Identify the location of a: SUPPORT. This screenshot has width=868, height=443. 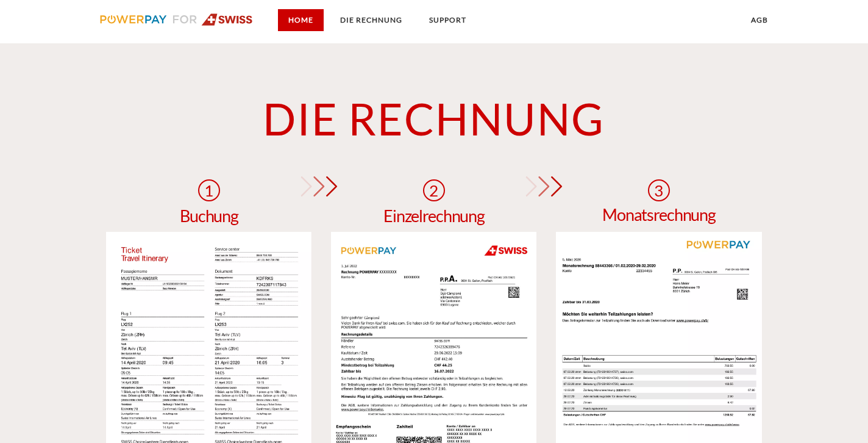
(448, 20).